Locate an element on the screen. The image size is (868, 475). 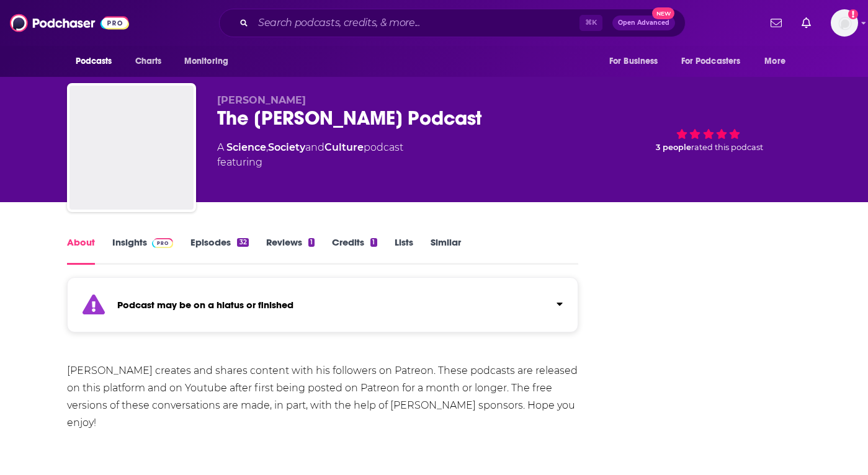
a: InsightsPodchaser Pro is located at coordinates (143, 250).